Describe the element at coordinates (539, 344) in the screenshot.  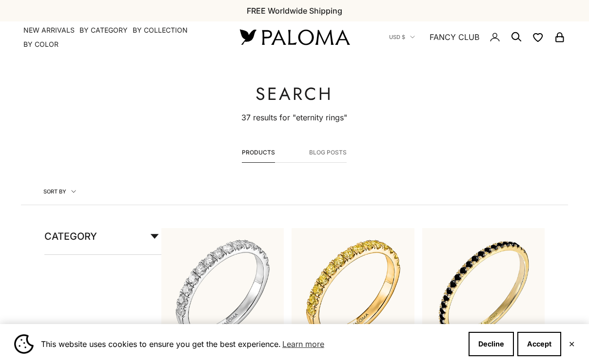
I see `button: Accept` at that location.